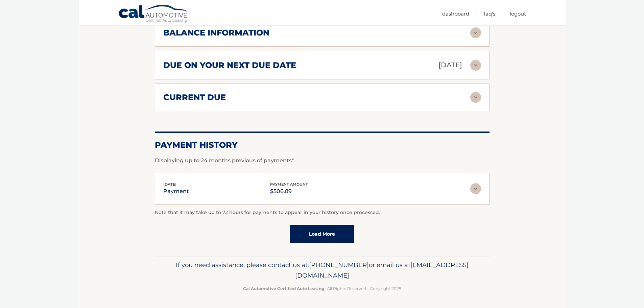  Describe the element at coordinates (216, 32) in the screenshot. I see `h2: balance information` at that location.